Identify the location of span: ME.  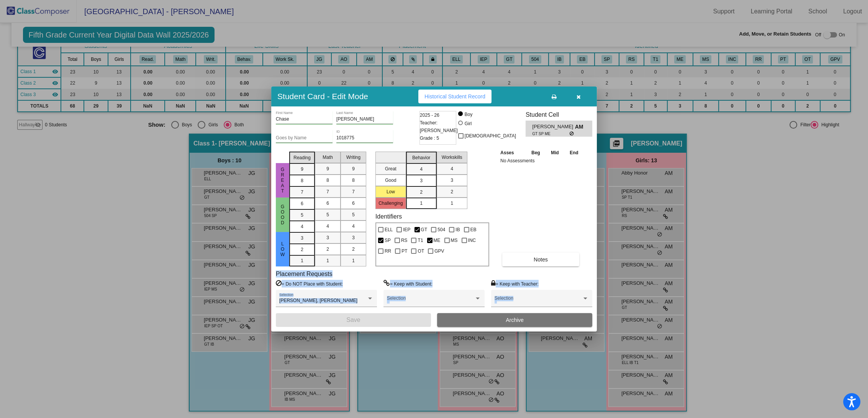
(437, 241).